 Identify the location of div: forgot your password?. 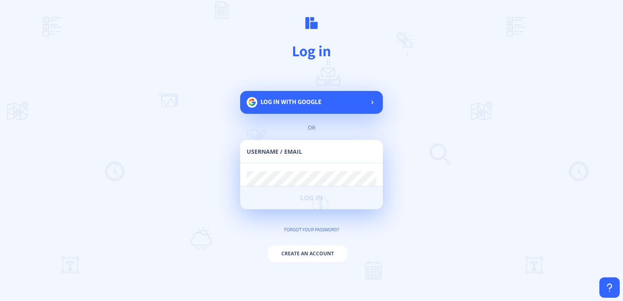
(312, 230).